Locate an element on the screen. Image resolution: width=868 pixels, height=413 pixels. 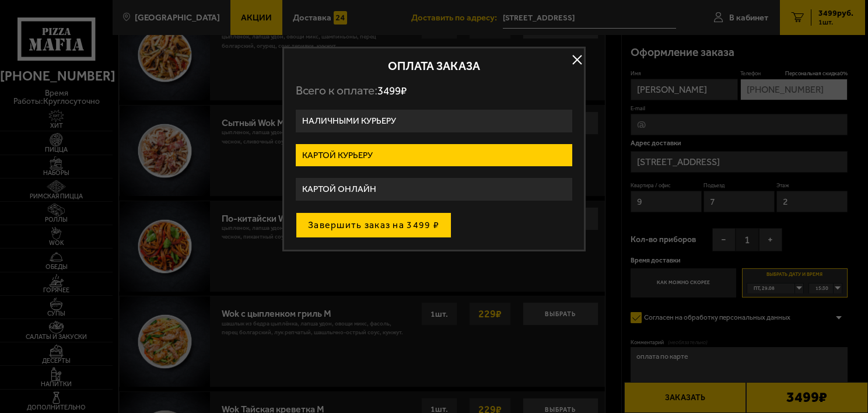
h2: Оплата заказа is located at coordinates (434, 66).